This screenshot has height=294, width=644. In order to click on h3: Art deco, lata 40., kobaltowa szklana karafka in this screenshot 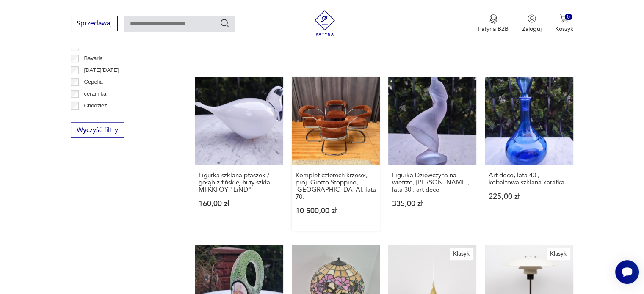, I will do `click(529, 179)`.